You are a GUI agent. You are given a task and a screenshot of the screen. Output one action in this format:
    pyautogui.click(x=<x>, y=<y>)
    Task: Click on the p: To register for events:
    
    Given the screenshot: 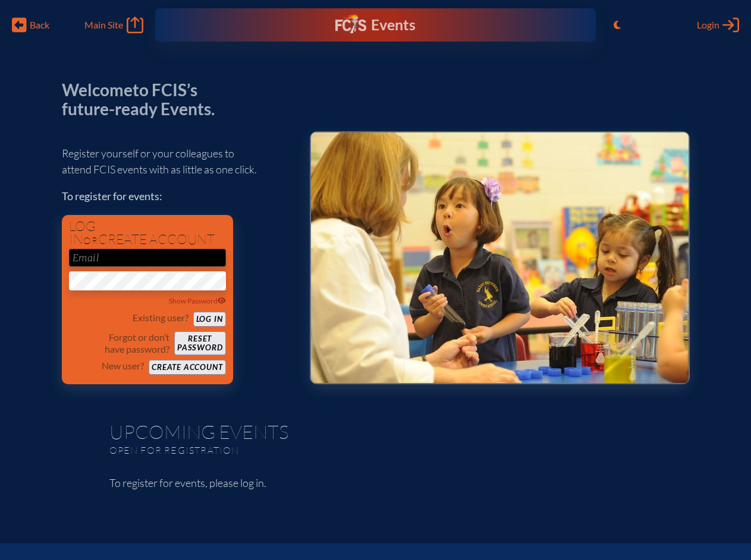 What is the action you would take?
    pyautogui.click(x=176, y=196)
    